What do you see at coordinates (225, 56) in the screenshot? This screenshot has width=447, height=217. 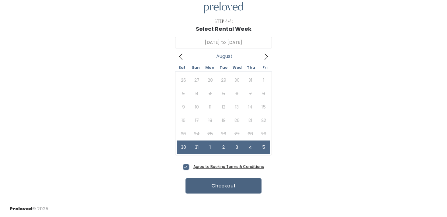 I see `span: August` at bounding box center [225, 56].